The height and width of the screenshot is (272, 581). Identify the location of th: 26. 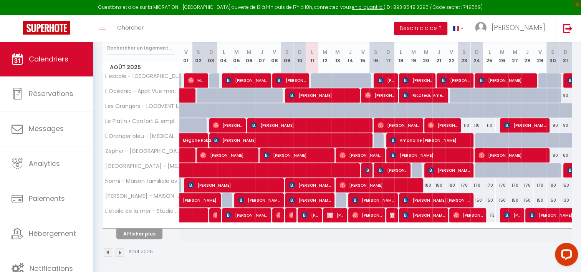
(502, 56).